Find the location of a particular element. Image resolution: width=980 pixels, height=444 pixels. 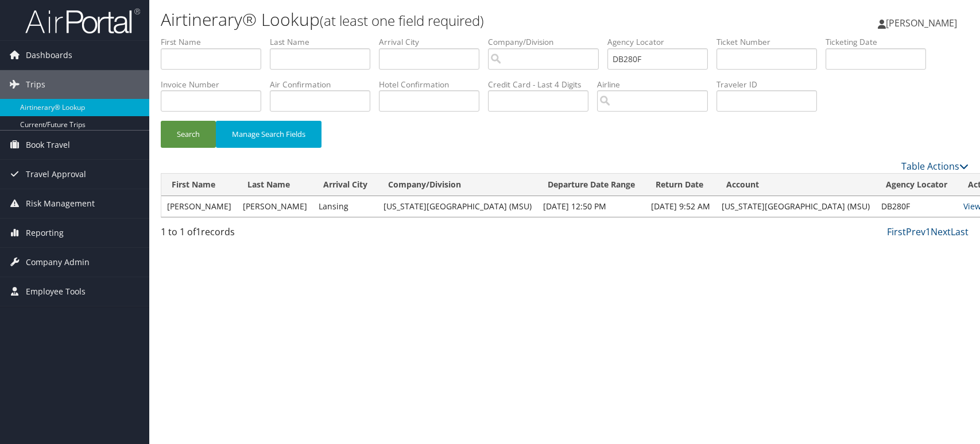

th: Company/Division is located at coordinates (458, 185).